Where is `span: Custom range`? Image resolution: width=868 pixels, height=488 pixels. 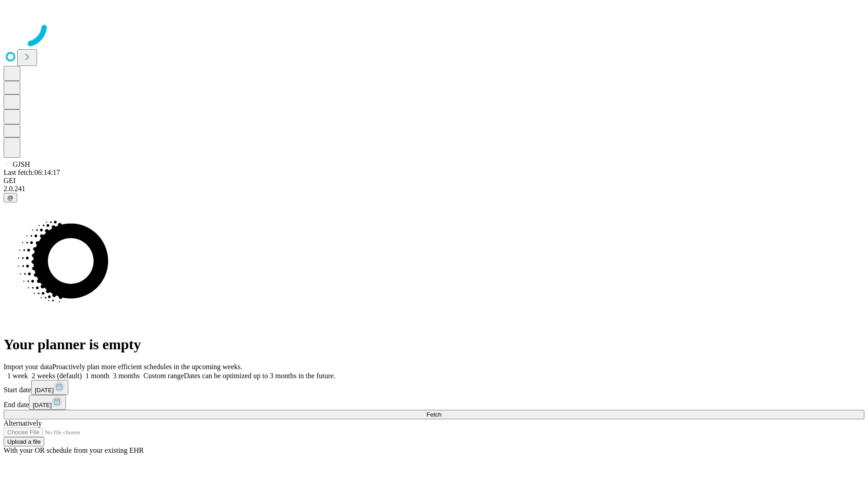
span: Custom range is located at coordinates (164, 376).